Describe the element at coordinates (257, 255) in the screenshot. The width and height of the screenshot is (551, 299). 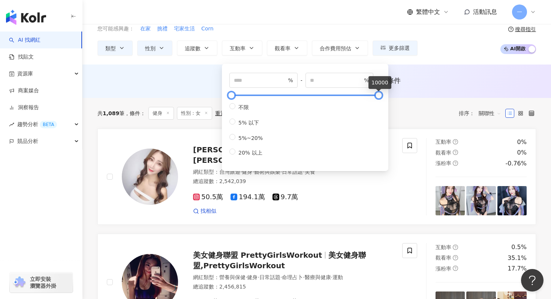
I see `span: 美女健身聯盟 PrettyGirlsWorkout` at that location.